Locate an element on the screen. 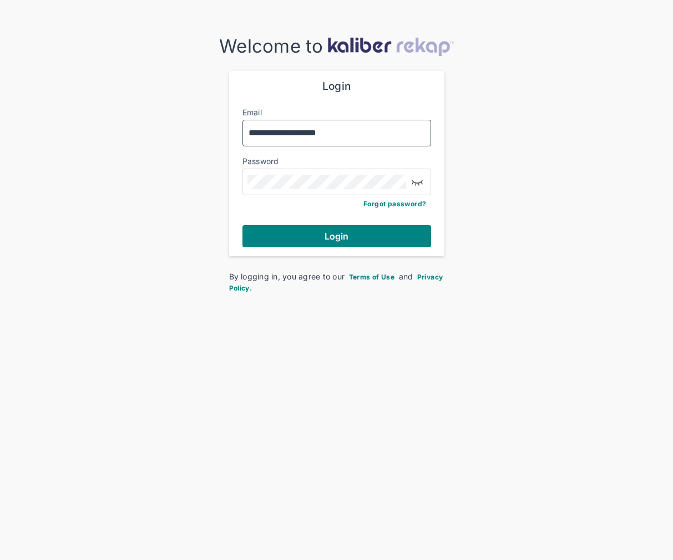 The height and width of the screenshot is (560, 673). a: Terms of Use is located at coordinates (372, 276).